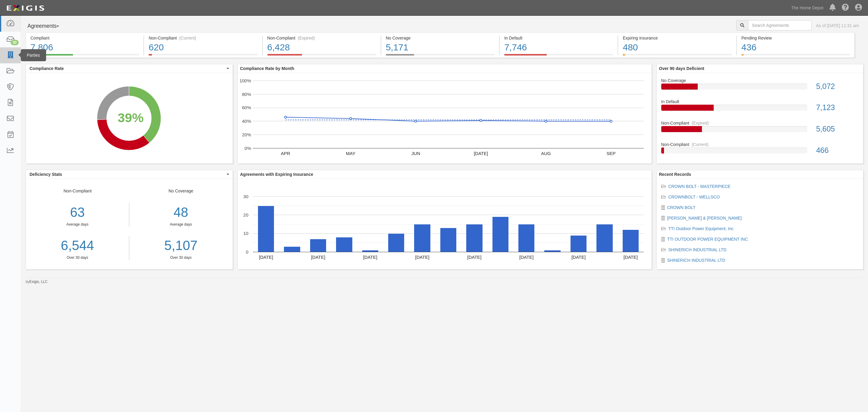 The width and height of the screenshot is (868, 412). I want to click on div: 466, so click(838, 150).